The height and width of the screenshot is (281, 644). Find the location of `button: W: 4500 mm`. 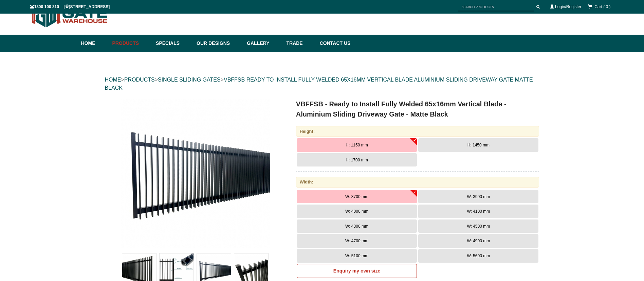

button: W: 4500 mm is located at coordinates (478, 226).